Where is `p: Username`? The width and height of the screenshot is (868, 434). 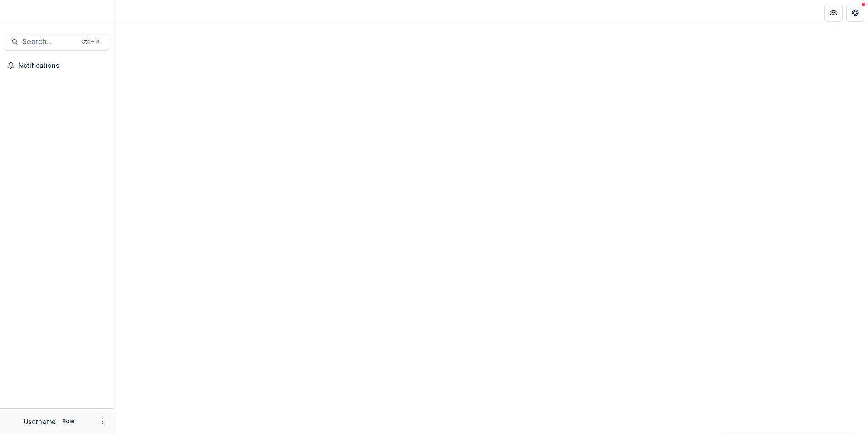
p: Username is located at coordinates (40, 421).